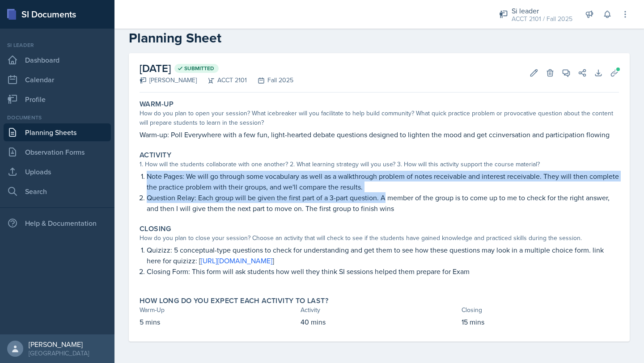  Describe the element at coordinates (57, 99) in the screenshot. I see `a: Profile` at that location.